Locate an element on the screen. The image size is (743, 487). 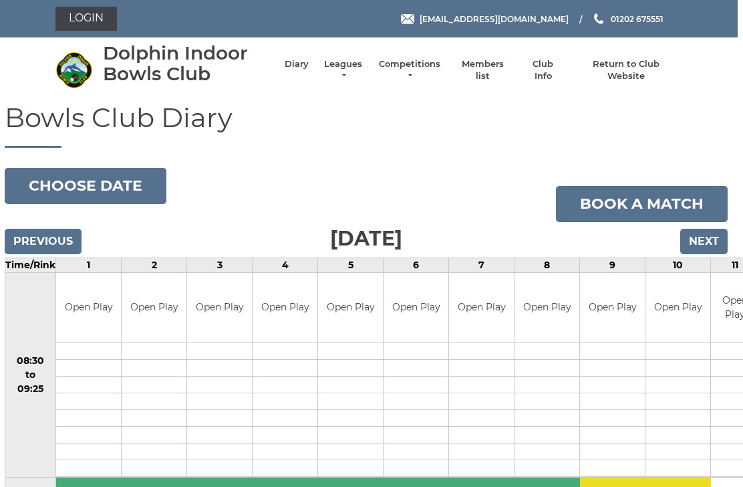
a: Club Info is located at coordinates (543, 70).